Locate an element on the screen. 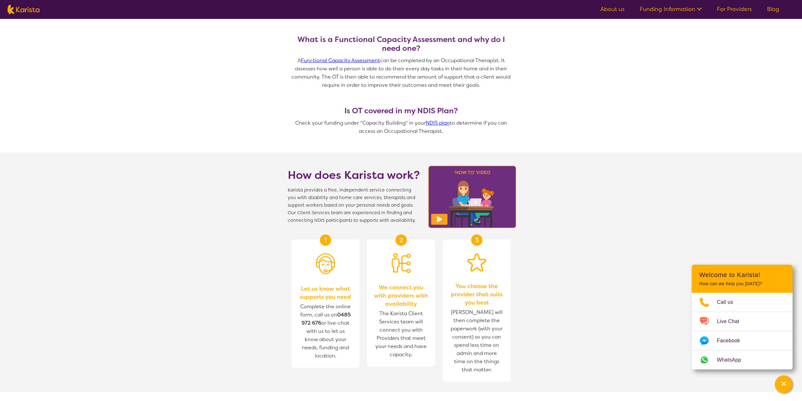 This screenshot has width=802, height=401. a: Web link opens in a new tab. is located at coordinates (742, 360).